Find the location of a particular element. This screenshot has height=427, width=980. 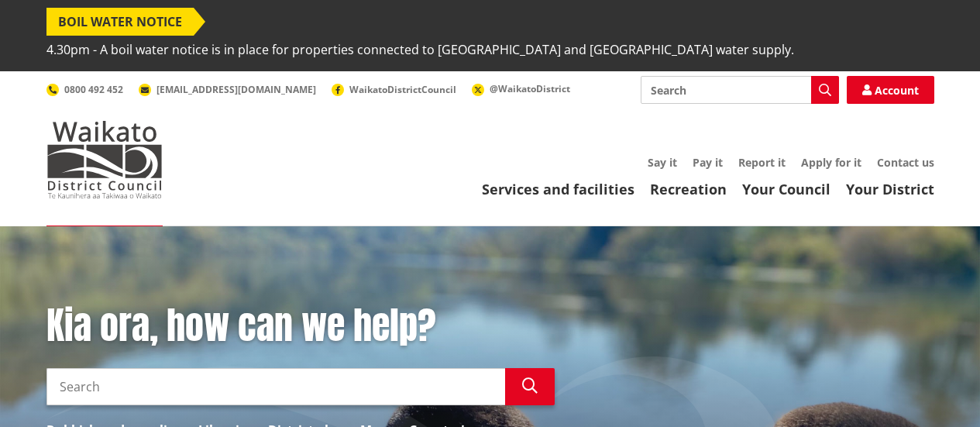

a: Say it is located at coordinates (662, 162).